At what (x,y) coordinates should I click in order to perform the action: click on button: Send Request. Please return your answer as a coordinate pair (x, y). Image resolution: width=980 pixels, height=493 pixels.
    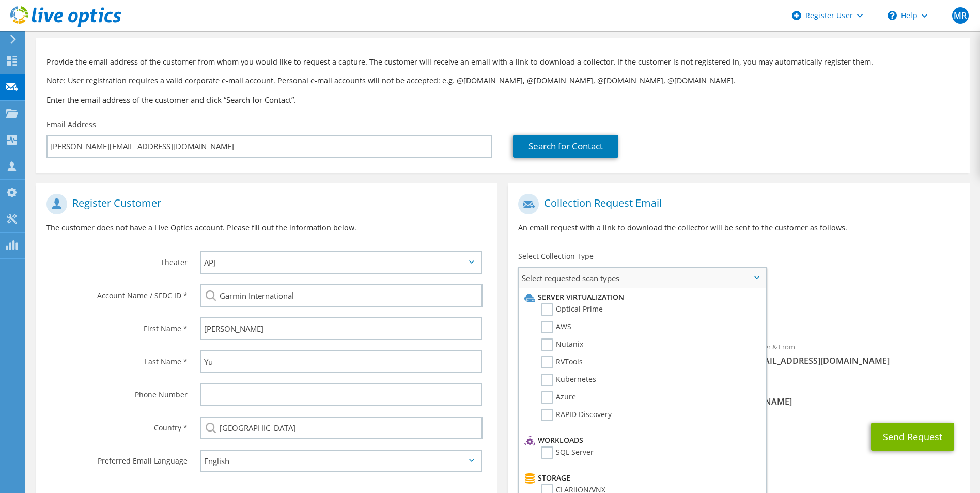
    Looking at the image, I should click on (913, 436).